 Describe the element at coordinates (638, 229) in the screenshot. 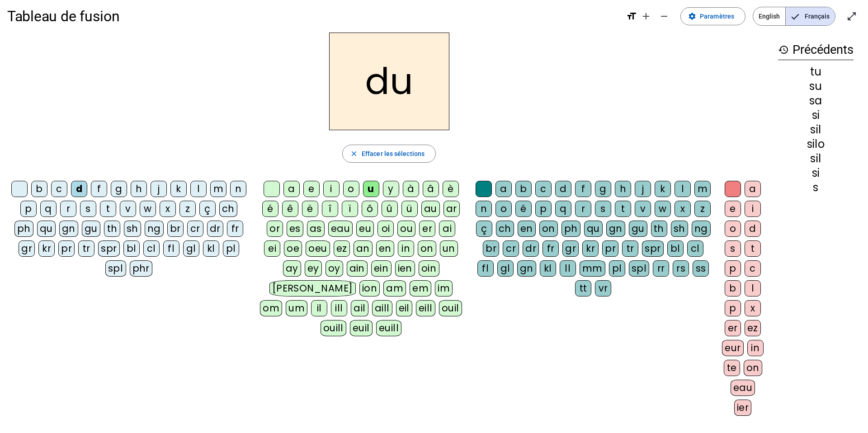

I see `div: gu` at that location.